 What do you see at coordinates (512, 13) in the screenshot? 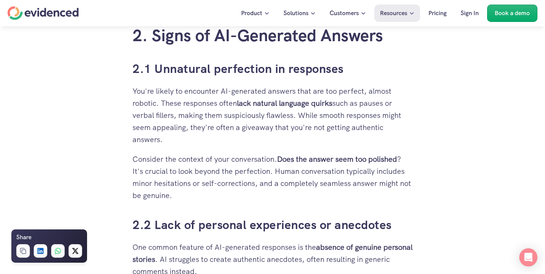
I see `p: Book a demo` at bounding box center [512, 13].